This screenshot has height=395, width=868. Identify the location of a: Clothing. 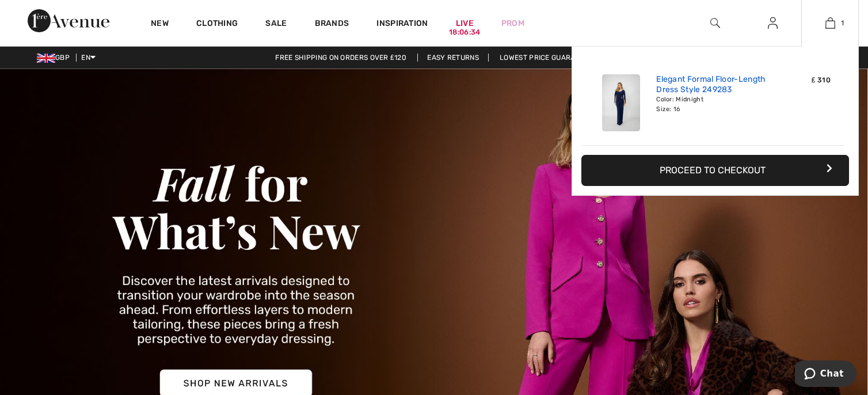
(217, 24).